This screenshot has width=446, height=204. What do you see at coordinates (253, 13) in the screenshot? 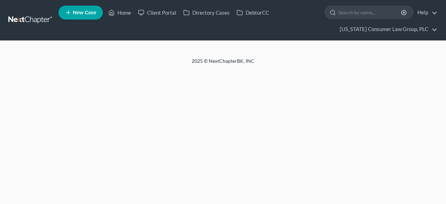
I see `a: DebtorCC` at bounding box center [253, 13].